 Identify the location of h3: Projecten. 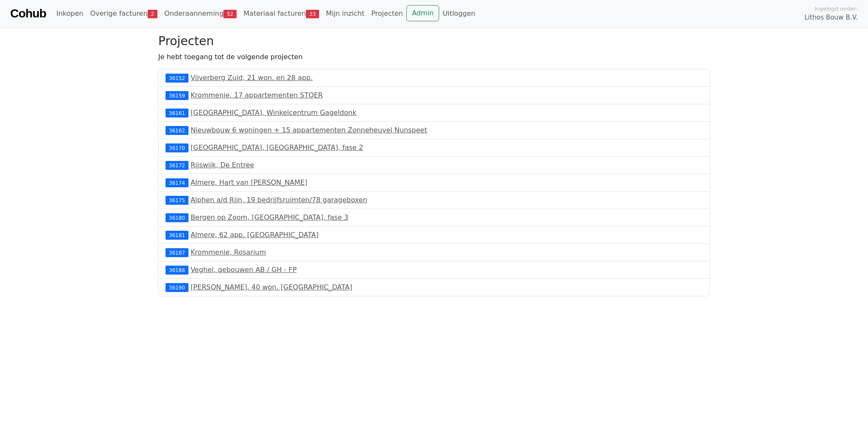
(434, 41).